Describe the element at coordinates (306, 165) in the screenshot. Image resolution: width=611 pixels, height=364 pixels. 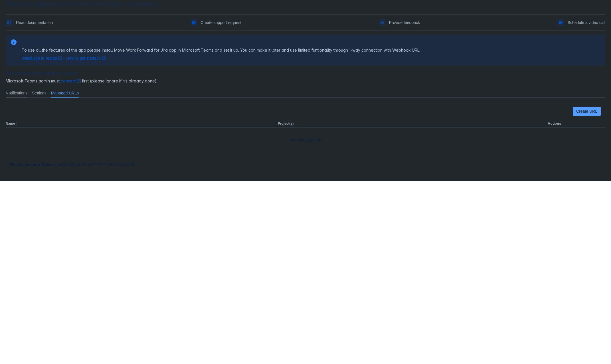
I see `div: : jc-aa601382-db96-4677-9777-407b7ce2a9b3` at that location.